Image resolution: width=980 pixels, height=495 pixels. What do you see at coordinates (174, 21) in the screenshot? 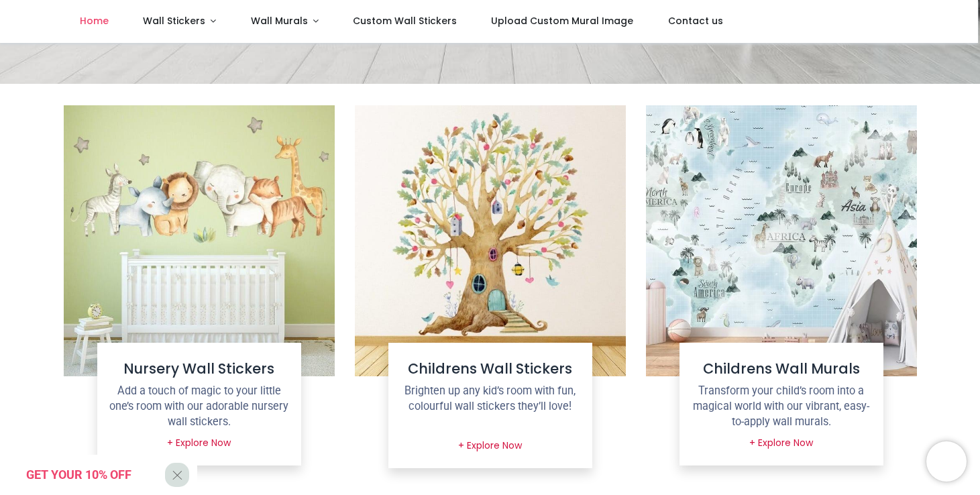
I see `span: Wall Stickers` at bounding box center [174, 21].